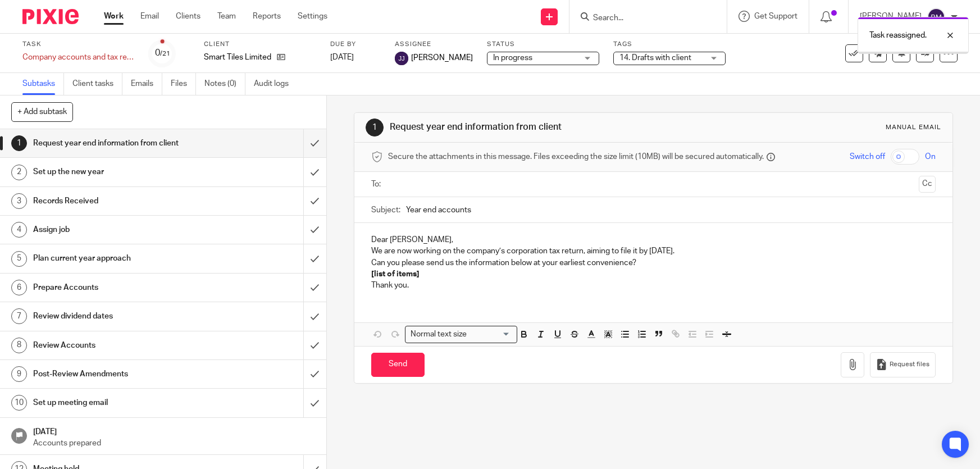  Describe the element at coordinates (42, 112) in the screenshot. I see `button: + Add subtask` at that location.